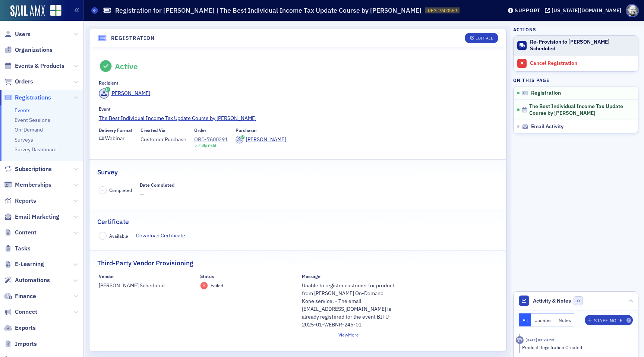  What do you see at coordinates (608, 320) in the screenshot?
I see `div: Staff Note` at bounding box center [608, 320].